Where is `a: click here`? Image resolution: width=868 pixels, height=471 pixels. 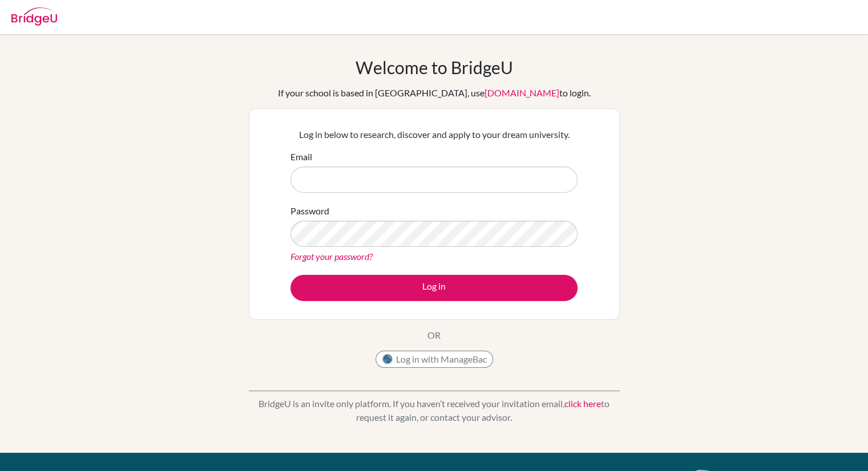
a: click here is located at coordinates (582, 403).